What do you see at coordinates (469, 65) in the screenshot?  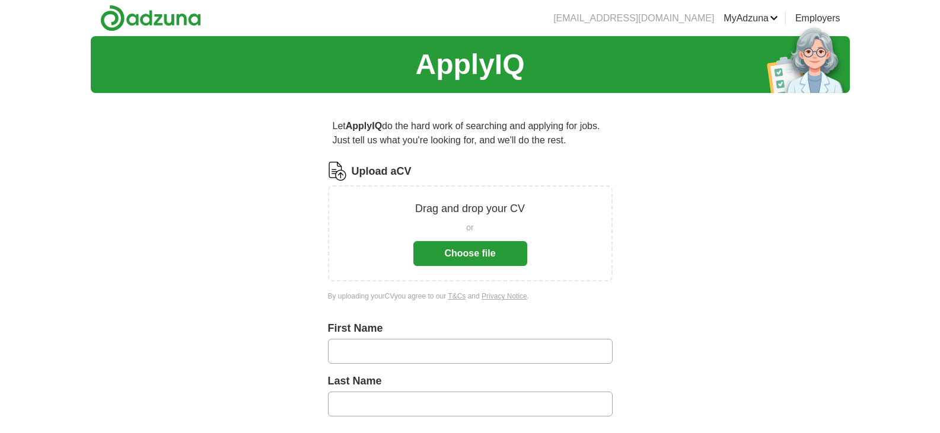 I see `h1: ApplyIQ` at bounding box center [469, 65].